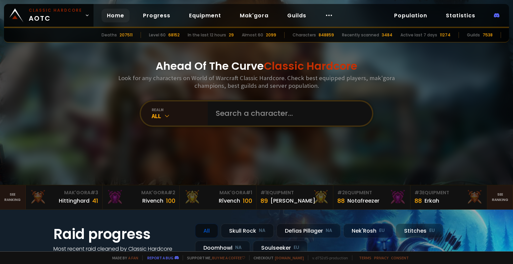 The image size is (513, 264). I want to click on input: Search a character..., so click(288, 114).